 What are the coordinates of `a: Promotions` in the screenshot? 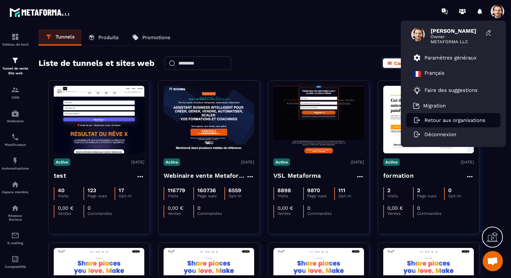 It's located at (151, 38).